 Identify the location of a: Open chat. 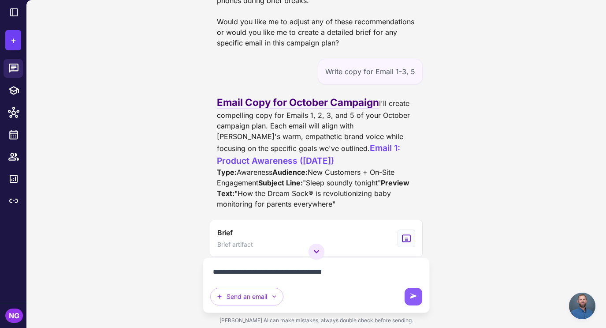
(582, 306).